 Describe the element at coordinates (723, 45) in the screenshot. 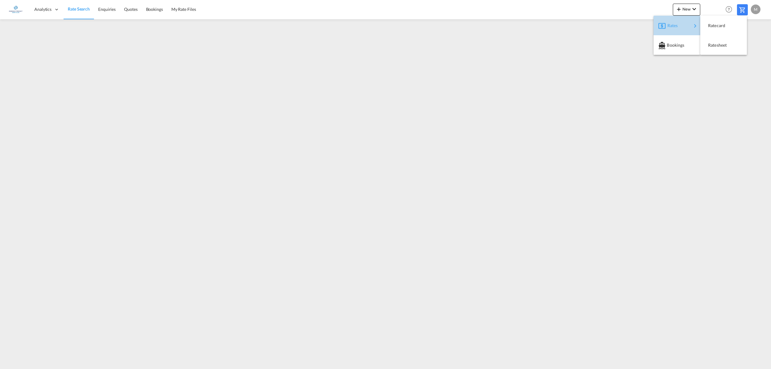

I see `div: Ratesheet` at that location.